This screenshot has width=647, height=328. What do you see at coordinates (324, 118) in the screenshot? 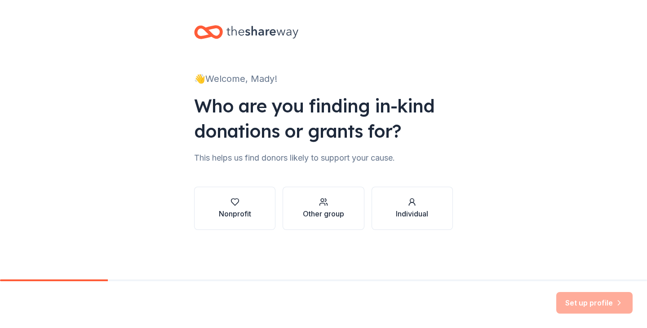
I see `div: Who are you finding in-kind donations or grants for?` at bounding box center [324, 118].